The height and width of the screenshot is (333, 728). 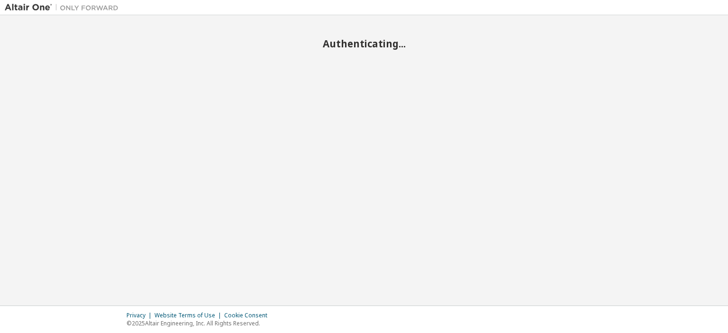 I want to click on div: Privacy, so click(x=140, y=316).